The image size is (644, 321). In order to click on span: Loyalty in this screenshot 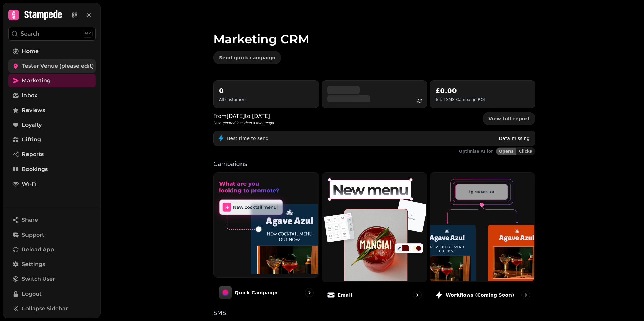, I will do `click(32, 125)`.